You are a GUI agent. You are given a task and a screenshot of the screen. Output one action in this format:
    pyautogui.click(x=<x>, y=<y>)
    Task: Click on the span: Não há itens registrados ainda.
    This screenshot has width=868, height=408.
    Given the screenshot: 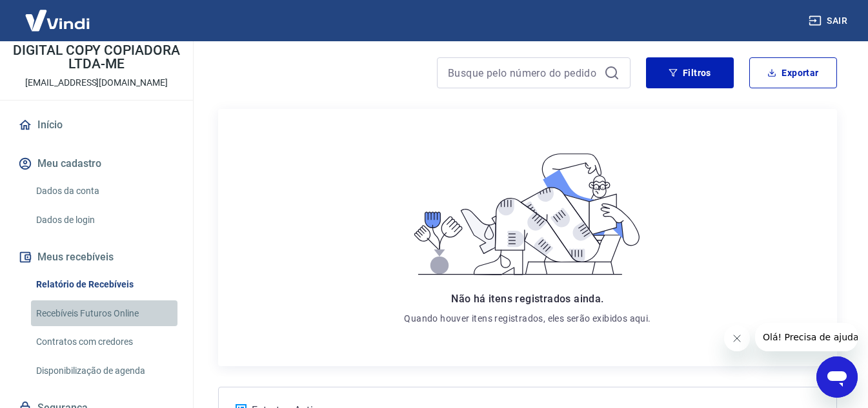 What is the action you would take?
    pyautogui.click(x=527, y=298)
    